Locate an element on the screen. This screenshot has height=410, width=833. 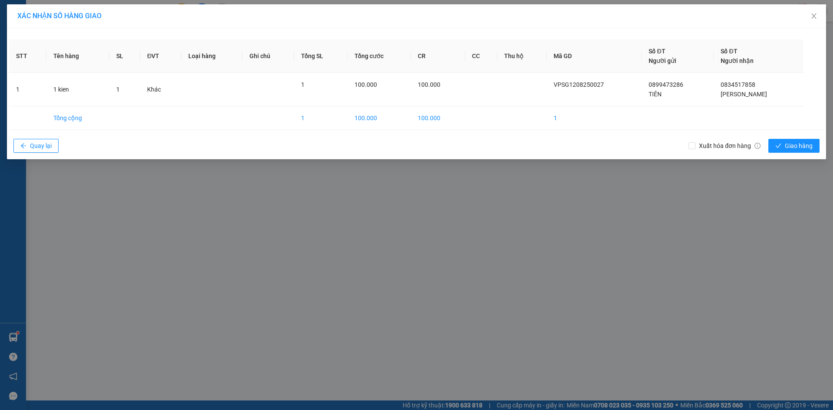
span: Xuất hóa đơn hàng is located at coordinates (730, 146).